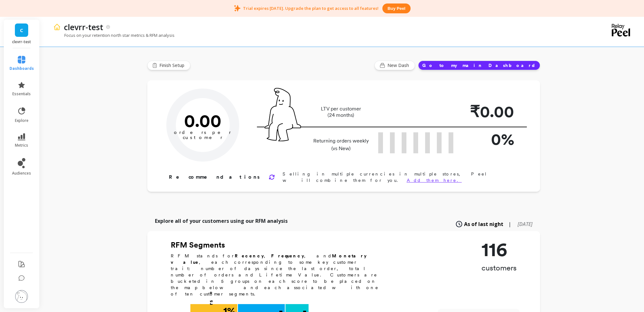  What do you see at coordinates (22, 121) in the screenshot?
I see `span: explore` at bounding box center [22, 121].